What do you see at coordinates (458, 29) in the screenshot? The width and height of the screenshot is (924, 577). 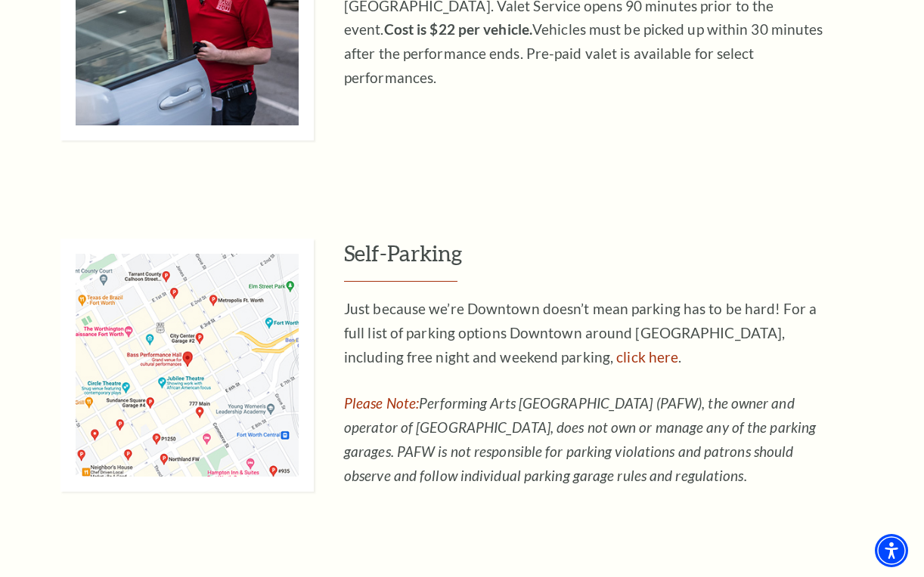 I see `strong: Cost is $22 per vehicle.` at bounding box center [458, 29].